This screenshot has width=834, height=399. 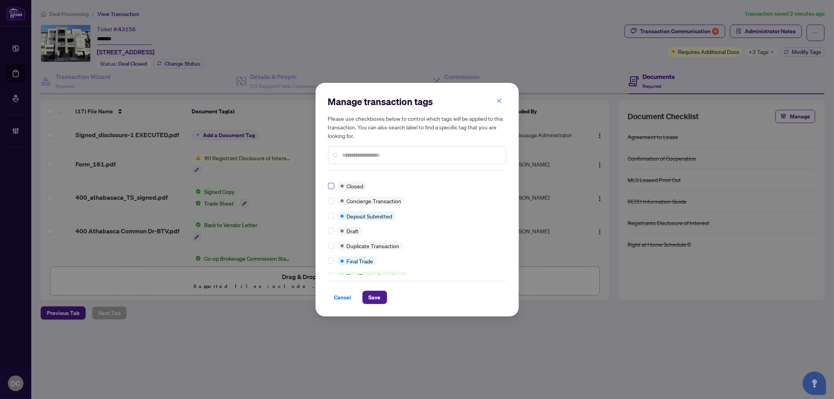 What do you see at coordinates (355, 186) in the screenshot?
I see `span: Closed` at bounding box center [355, 186].